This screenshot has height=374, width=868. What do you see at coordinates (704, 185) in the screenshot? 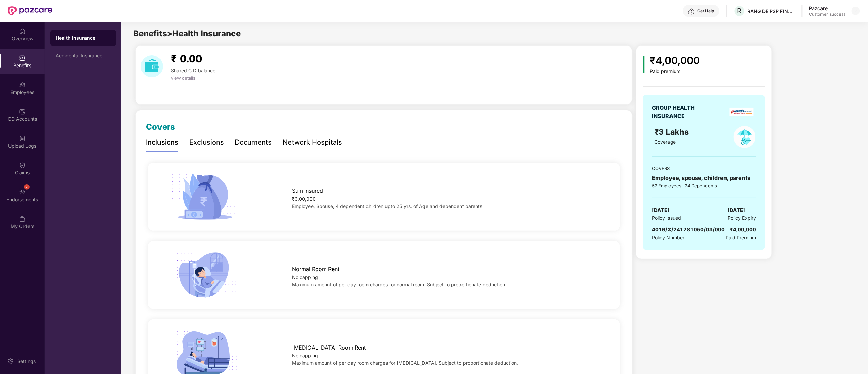
I see `div: 52 Employees | 24 Dependents` at bounding box center [704, 185].